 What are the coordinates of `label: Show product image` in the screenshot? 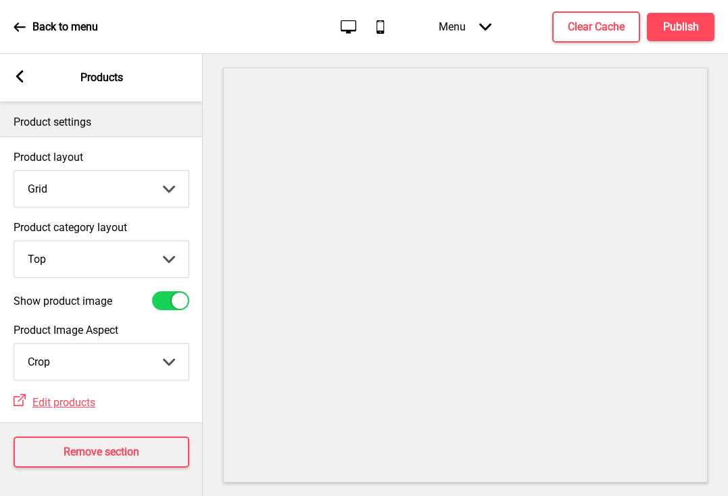 It's located at (63, 301).